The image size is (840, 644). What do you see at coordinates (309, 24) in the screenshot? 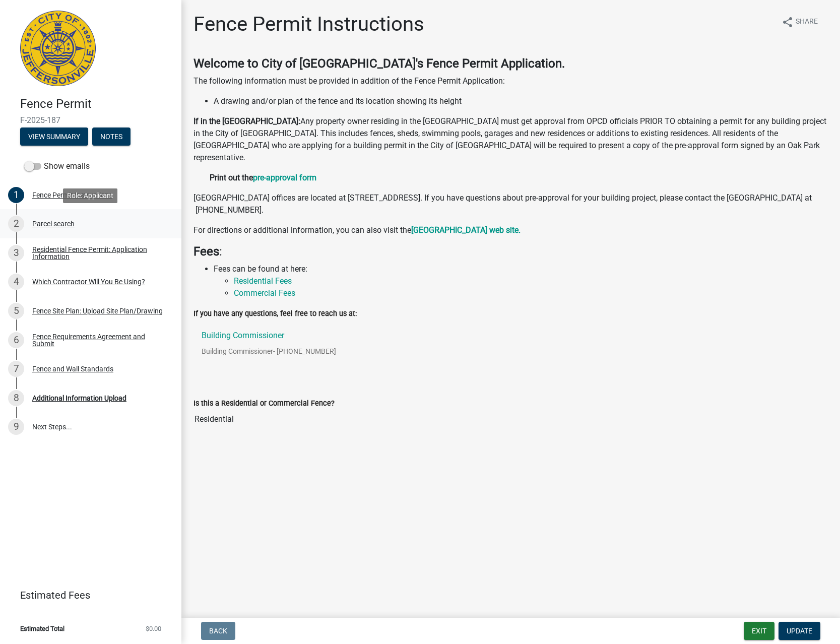
I see `h1: Fence Permit Instructions` at bounding box center [309, 24].